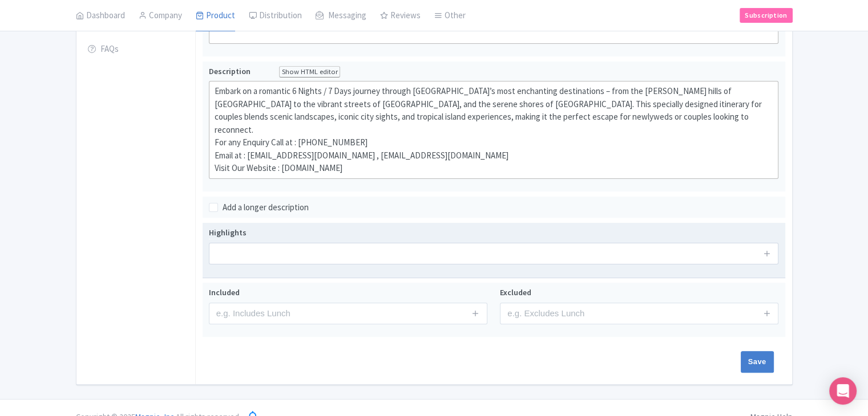  What do you see at coordinates (639, 313) in the screenshot?
I see `input: e.g. Excludes Lunch` at bounding box center [639, 313].